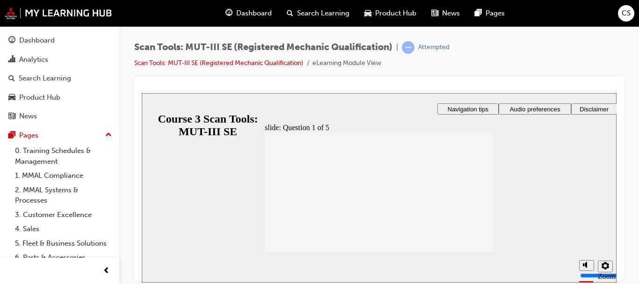 Image resolution: width=639 pixels, height=284 pixels. I want to click on input: volume, so click(468, 182).